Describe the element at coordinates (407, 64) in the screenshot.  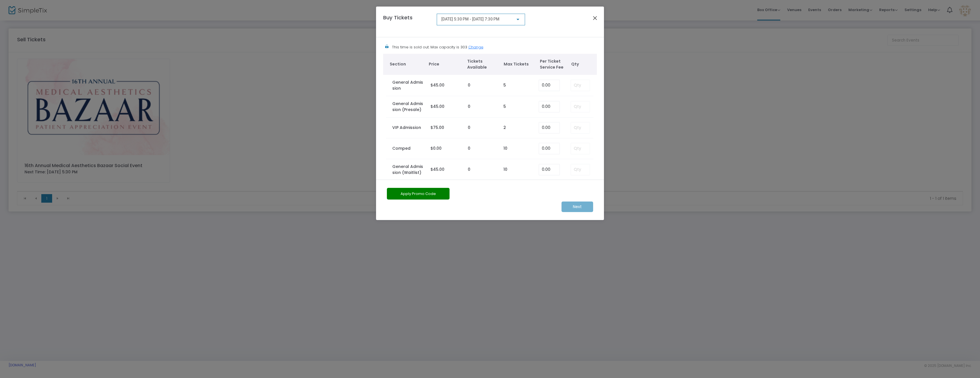
I see `span: Section` at that location.